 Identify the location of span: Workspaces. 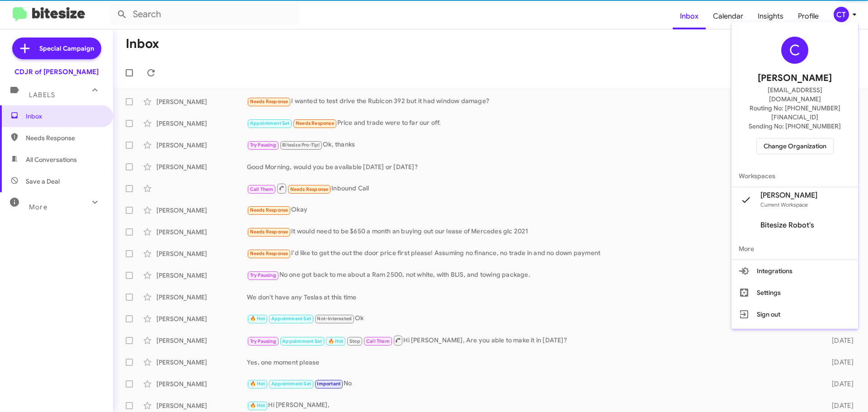
(795, 176).